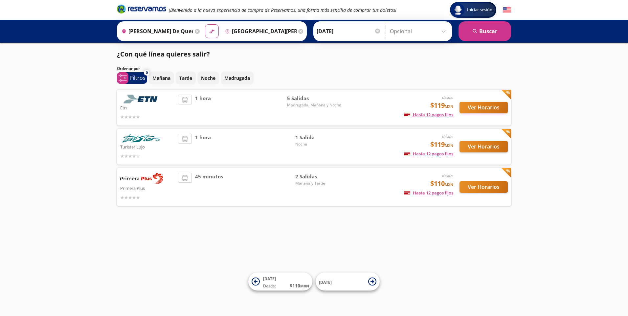 The width and height of the screenshot is (628, 316). Describe the element at coordinates (419, 31) in the screenshot. I see `input: Opcional` at that location.